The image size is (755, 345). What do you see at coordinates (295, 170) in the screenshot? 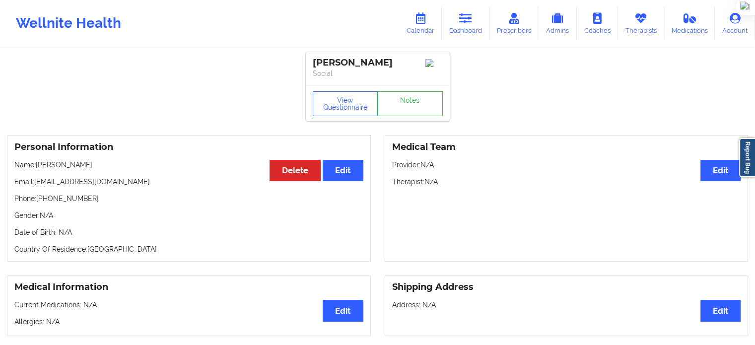
I see `button: Delete` at bounding box center [295, 170].